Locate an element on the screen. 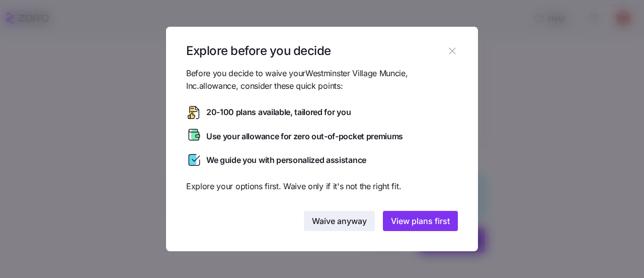 This screenshot has height=278, width=644. span: Before you decide to waive your Westminster Village Muncie, Inc. allowance, consider these quick ... is located at coordinates (322, 80).